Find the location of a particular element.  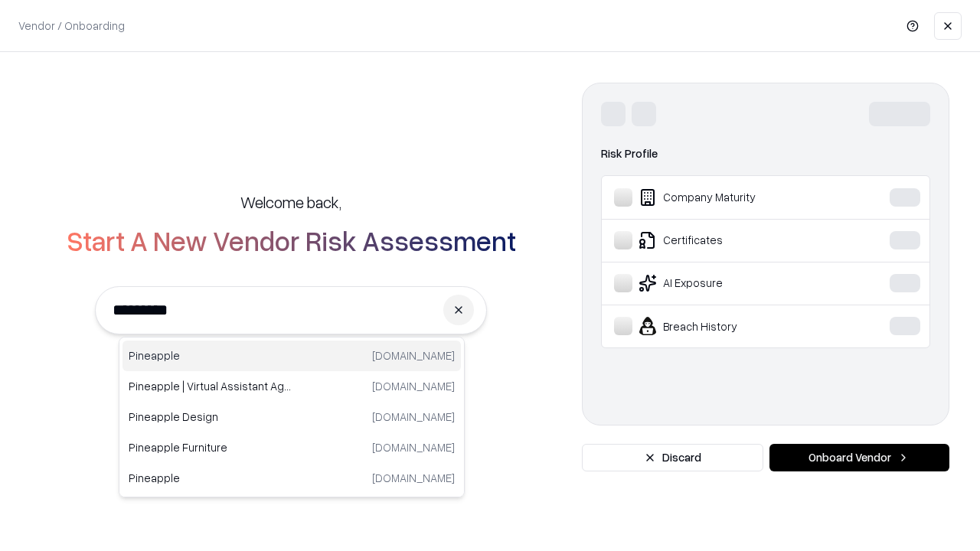

div: Certificates is located at coordinates (729, 240).